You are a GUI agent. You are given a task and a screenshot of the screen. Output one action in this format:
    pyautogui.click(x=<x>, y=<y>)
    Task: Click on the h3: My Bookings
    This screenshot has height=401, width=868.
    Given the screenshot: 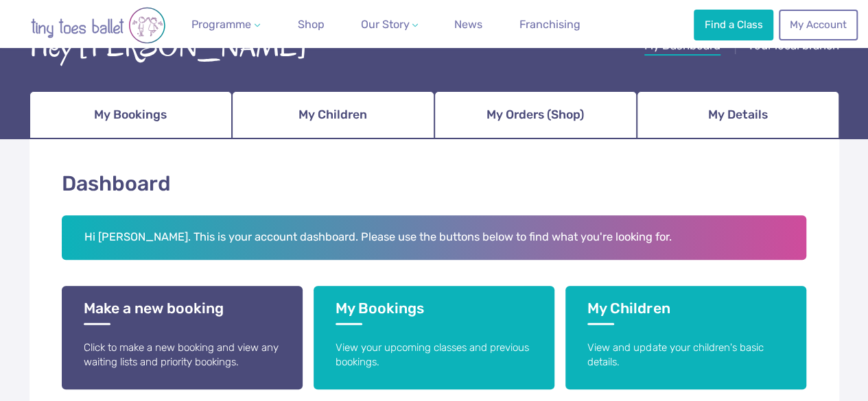 What is the action you would take?
    pyautogui.click(x=434, y=312)
    